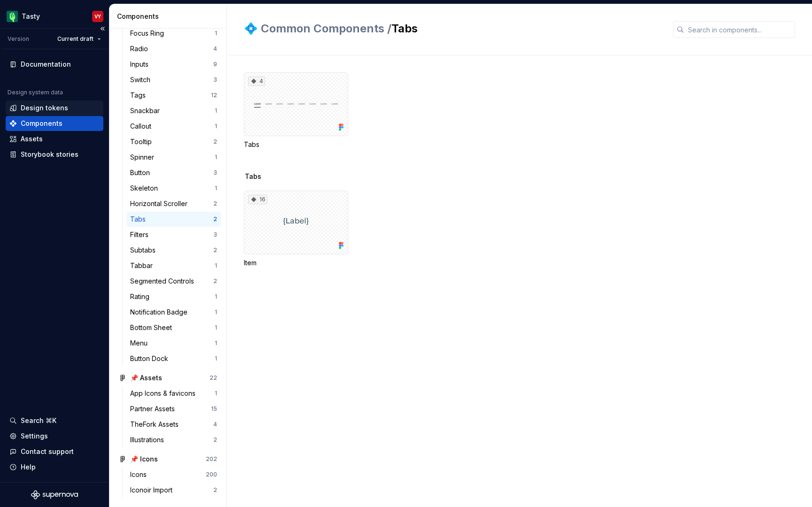  Describe the element at coordinates (98, 16) in the screenshot. I see `div: VY` at that location.